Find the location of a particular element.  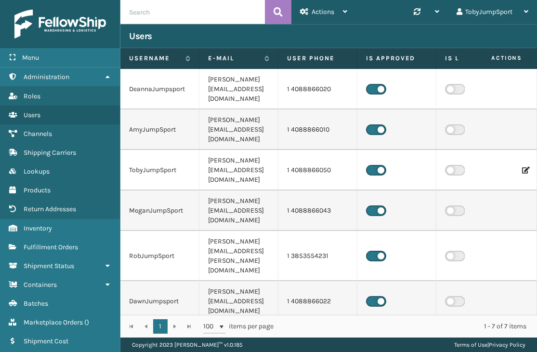

label: E-mail is located at coordinates (234, 58).